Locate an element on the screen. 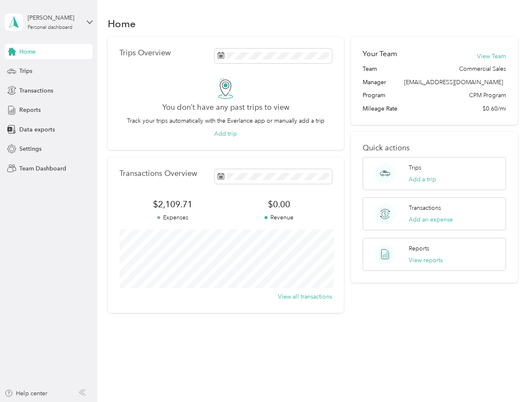 Image resolution: width=532 pixels, height=402 pixels. button: Add trip is located at coordinates (226, 133).